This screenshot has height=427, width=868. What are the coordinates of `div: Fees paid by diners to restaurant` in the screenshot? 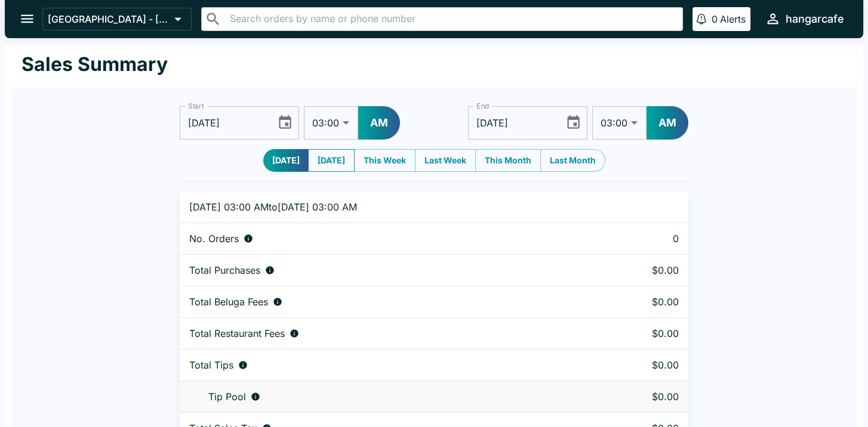 It's located at (384, 333).